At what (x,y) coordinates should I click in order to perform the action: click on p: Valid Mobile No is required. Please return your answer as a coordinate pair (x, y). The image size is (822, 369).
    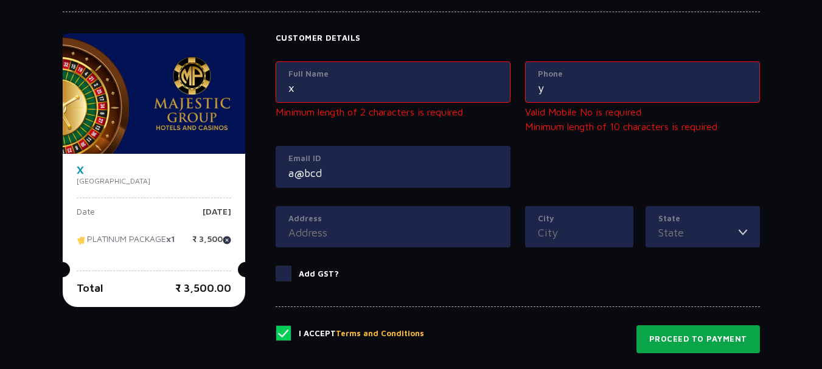
    Looking at the image, I should click on (642, 112).